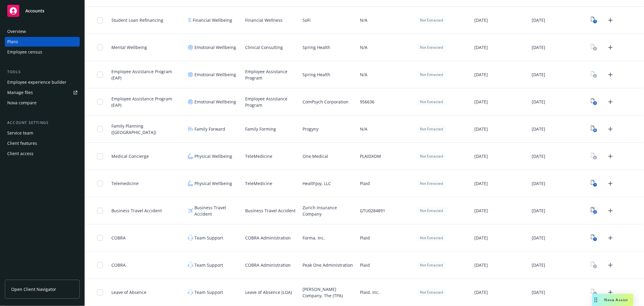 The width and height of the screenshot is (644, 306). I want to click on span: Financial Wellbeing, so click(212, 20).